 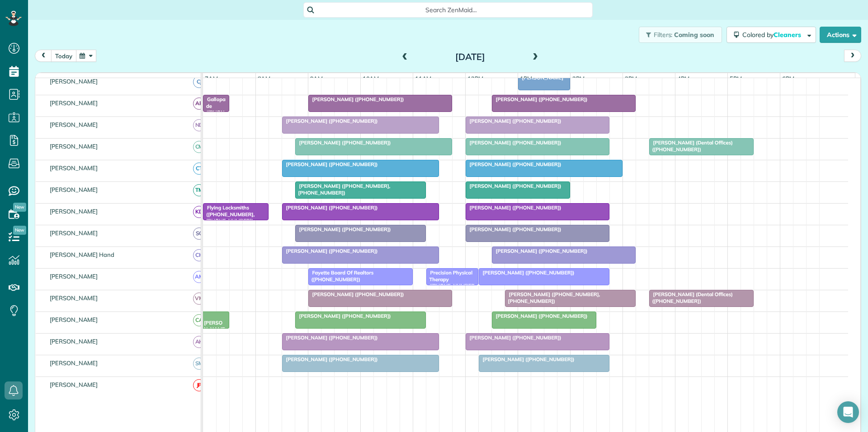 What do you see at coordinates (199, 82) in the screenshot?
I see `span: CJ` at bounding box center [199, 82].